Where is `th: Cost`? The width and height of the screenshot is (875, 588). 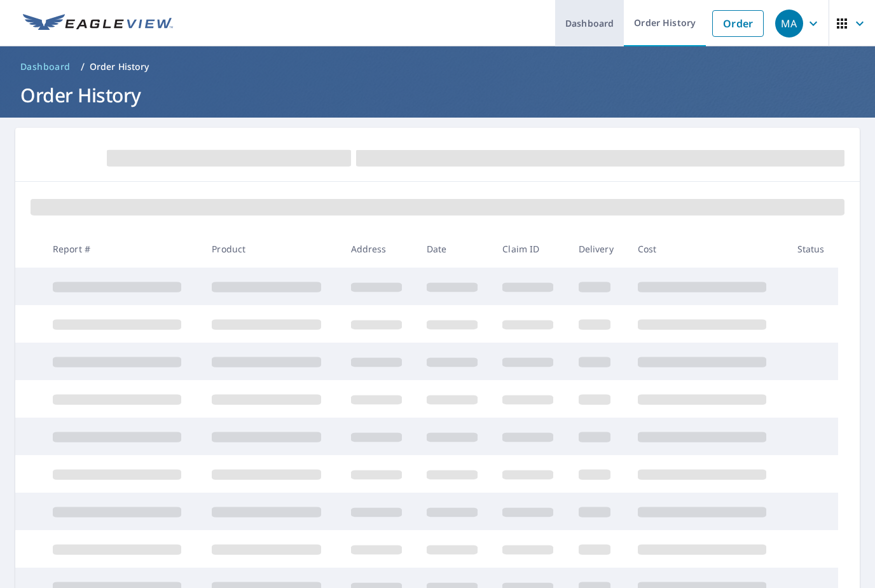 th: Cost is located at coordinates (707, 249).